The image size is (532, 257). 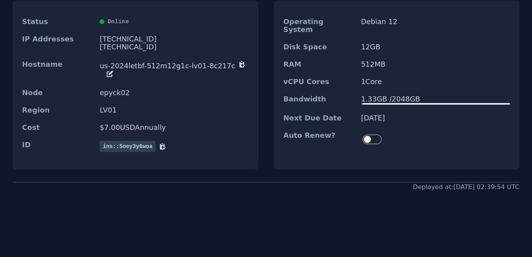 I want to click on dd: 1 Core, so click(x=436, y=82).